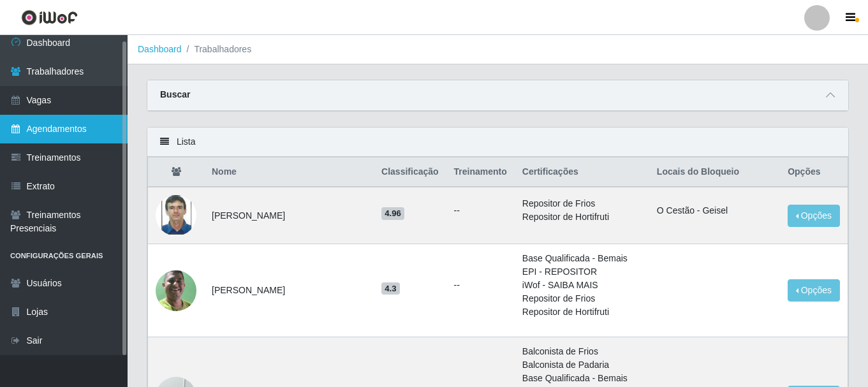  Describe the element at coordinates (581, 172) in the screenshot. I see `th: Certificações` at that location.